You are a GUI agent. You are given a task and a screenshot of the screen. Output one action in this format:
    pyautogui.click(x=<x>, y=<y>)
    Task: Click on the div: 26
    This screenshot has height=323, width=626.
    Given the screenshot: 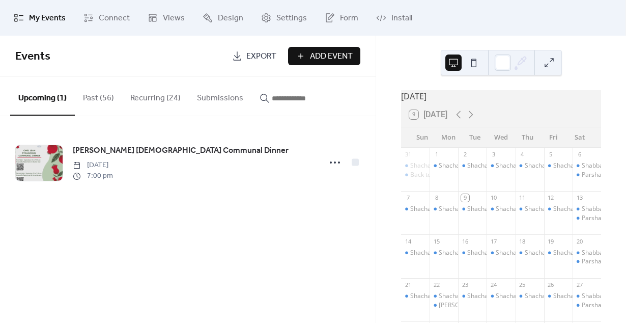 What is the action you would take?
    pyautogui.click(x=551, y=285)
    